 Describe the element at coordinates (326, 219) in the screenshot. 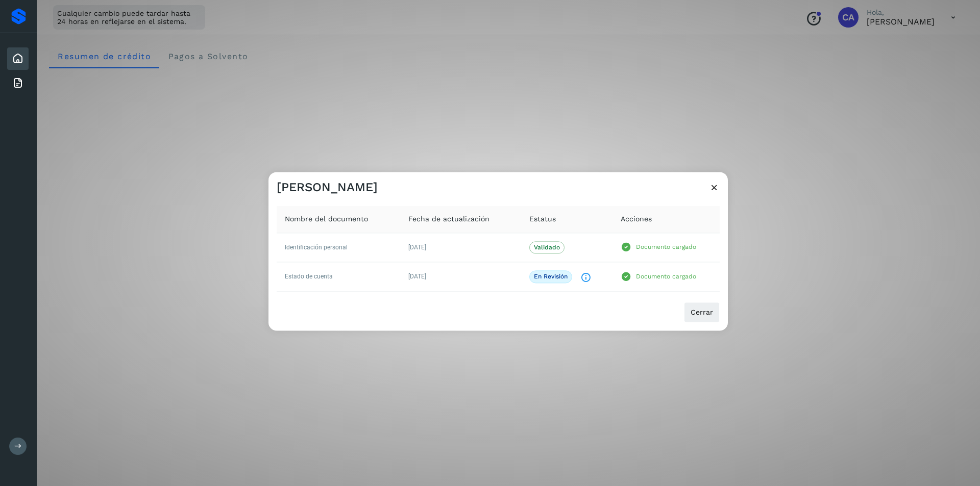

I see `span: Nombre del documento` at that location.